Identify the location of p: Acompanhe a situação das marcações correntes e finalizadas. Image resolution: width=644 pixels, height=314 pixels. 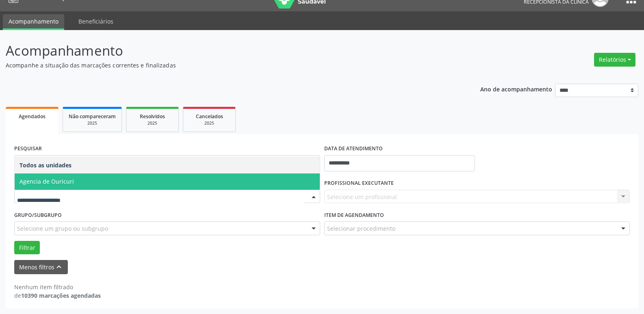
(227, 65).